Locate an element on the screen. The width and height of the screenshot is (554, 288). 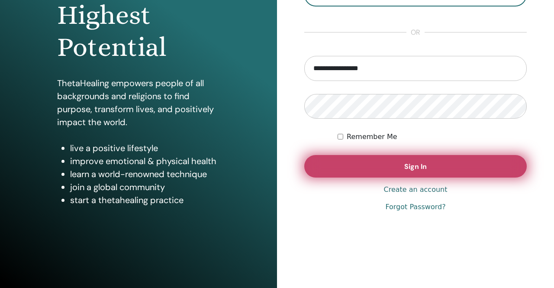
li: start a thetahealing practice is located at coordinates (145, 200).